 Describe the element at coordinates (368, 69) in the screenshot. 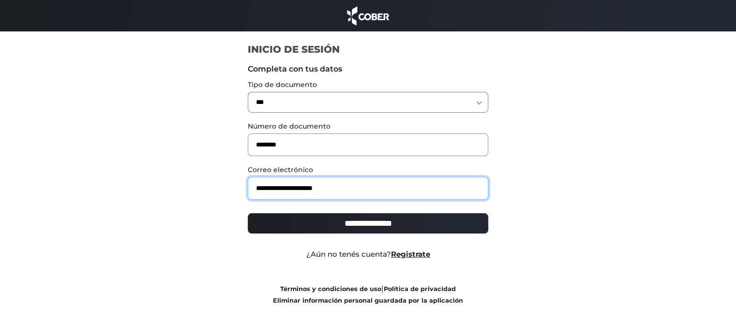

I see `label: Completa con tus datos` at that location.